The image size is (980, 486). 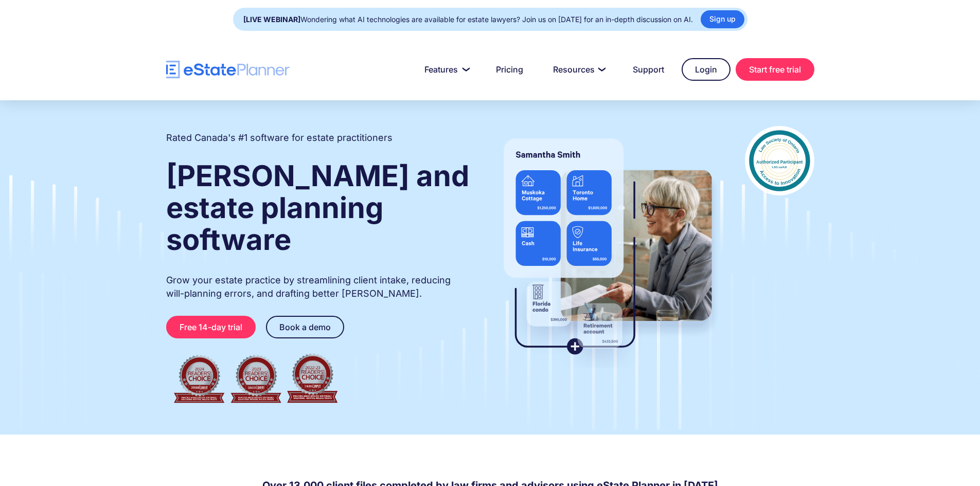 I want to click on a: Support, so click(x=648, y=69).